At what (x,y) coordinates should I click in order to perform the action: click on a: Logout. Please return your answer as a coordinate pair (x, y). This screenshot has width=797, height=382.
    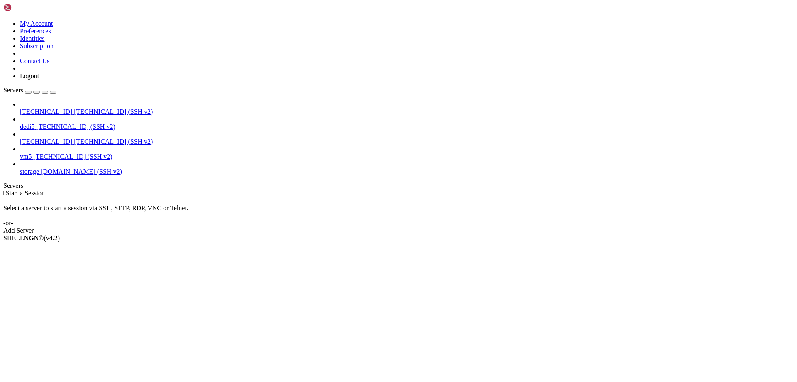
    Looking at the image, I should click on (29, 76).